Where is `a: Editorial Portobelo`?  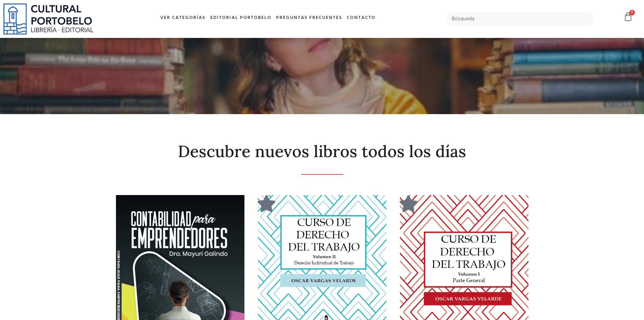
a: Editorial Portobelo is located at coordinates (241, 18).